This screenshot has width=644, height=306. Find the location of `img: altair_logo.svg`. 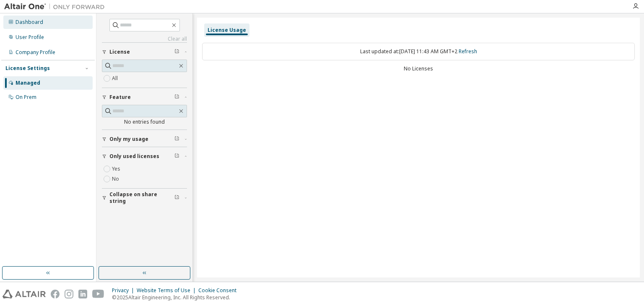

img: altair_logo.svg is located at coordinates (24, 293).